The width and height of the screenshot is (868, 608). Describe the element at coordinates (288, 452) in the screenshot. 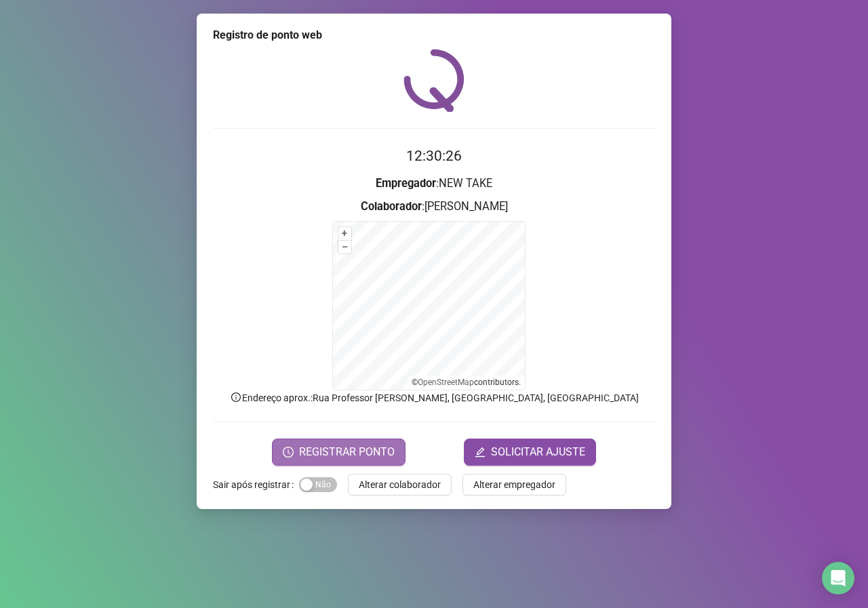

I see `span: clock-circle` at that location.